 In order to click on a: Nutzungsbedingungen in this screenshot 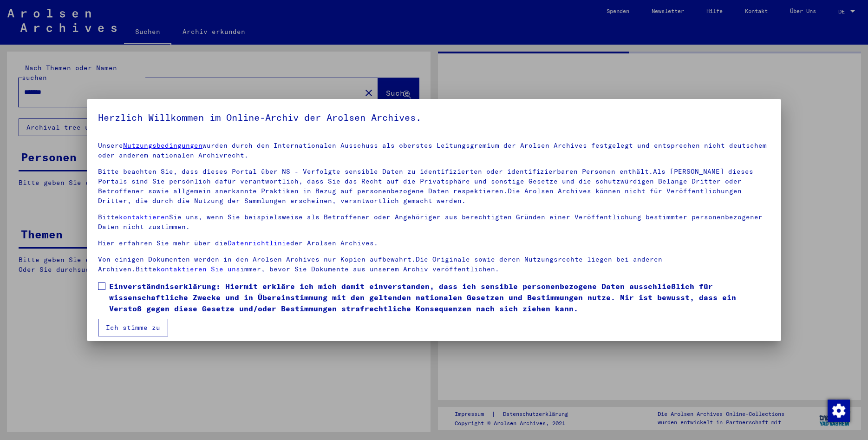, I will do `click(163, 145)`.